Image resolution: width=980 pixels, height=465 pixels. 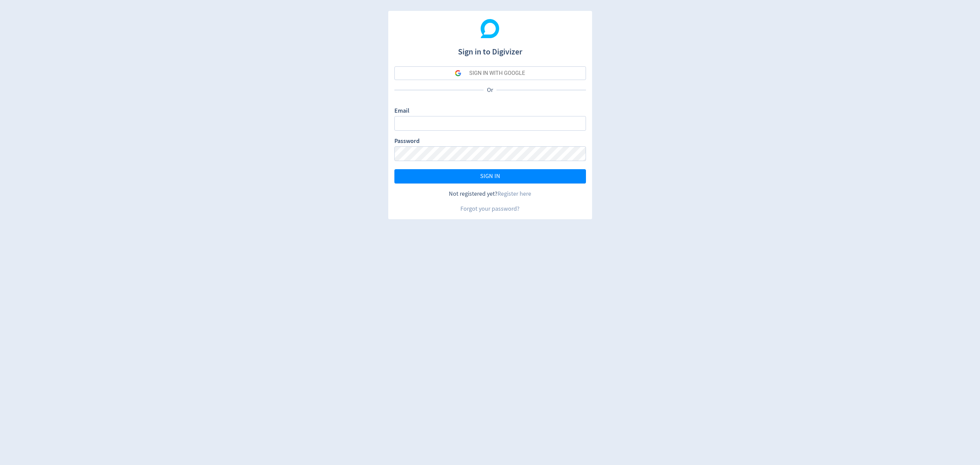 I want to click on button: SIGN IN WITH GOOGLE, so click(x=490, y=73).